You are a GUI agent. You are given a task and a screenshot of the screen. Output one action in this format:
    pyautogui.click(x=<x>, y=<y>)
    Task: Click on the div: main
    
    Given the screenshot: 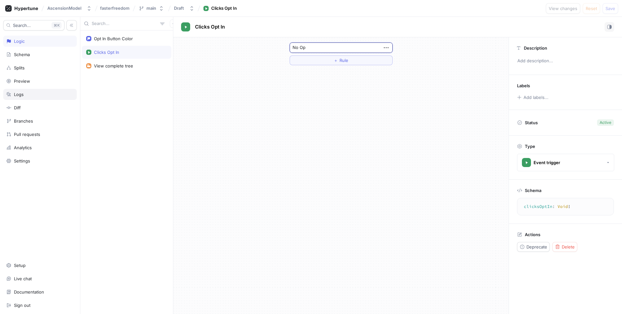 What is the action you would take?
    pyautogui.click(x=151, y=8)
    